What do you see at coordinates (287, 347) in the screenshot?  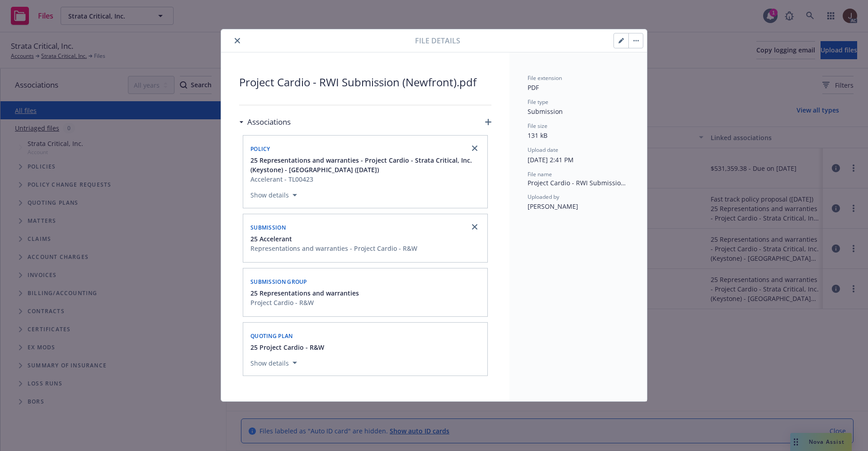 I see `span: 25 Project Cardio - R&W` at bounding box center [287, 347].